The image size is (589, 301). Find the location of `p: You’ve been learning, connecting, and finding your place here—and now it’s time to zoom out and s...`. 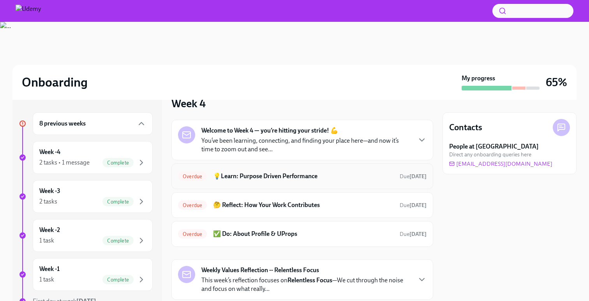

p: You’ve been learning, connecting, and finding your place here—and now it’s time to zoom out and s... is located at coordinates (306, 145).